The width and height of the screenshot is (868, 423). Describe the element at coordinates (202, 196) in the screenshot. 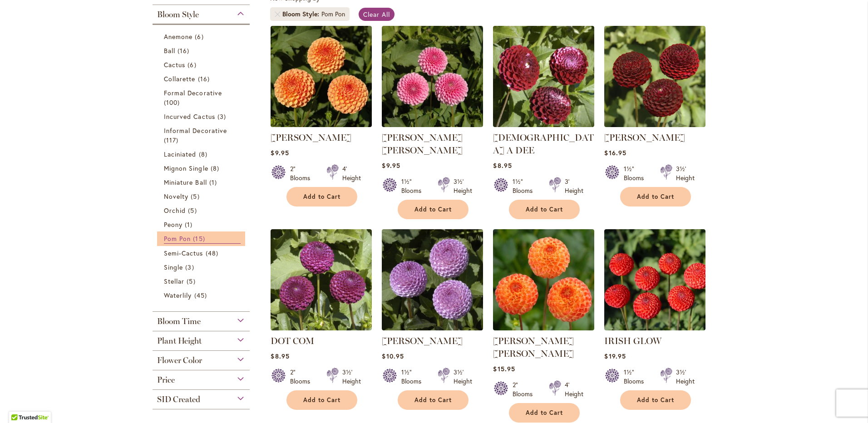

I see `a: Novelty 5` at that location.